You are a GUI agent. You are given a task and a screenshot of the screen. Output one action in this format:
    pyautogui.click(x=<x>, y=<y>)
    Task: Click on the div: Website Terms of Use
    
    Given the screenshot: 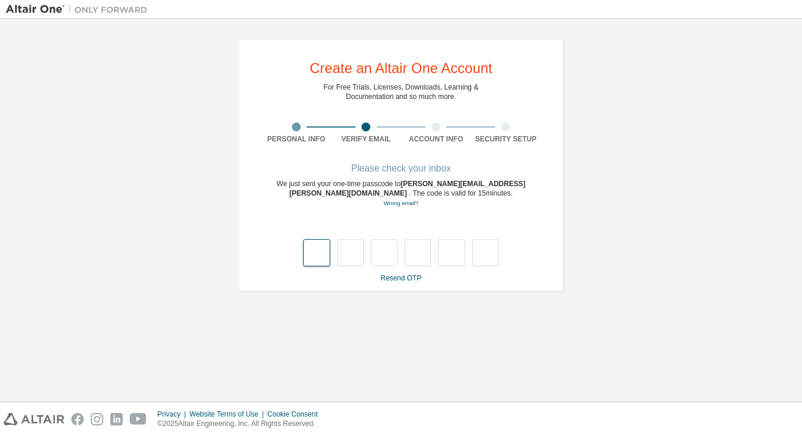 What is the action you would take?
    pyautogui.click(x=228, y=415)
    